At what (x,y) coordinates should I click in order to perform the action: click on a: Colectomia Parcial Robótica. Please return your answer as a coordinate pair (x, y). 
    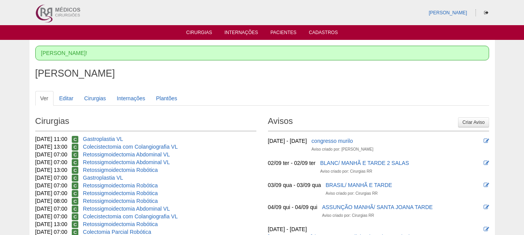
    Looking at the image, I should click on (117, 232).